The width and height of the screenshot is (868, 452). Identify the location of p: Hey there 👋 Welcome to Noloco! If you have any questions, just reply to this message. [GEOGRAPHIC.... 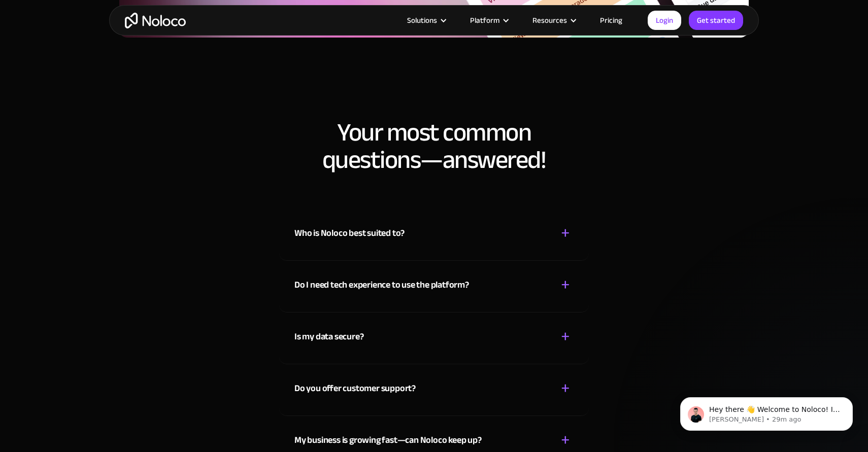
(110, 34).